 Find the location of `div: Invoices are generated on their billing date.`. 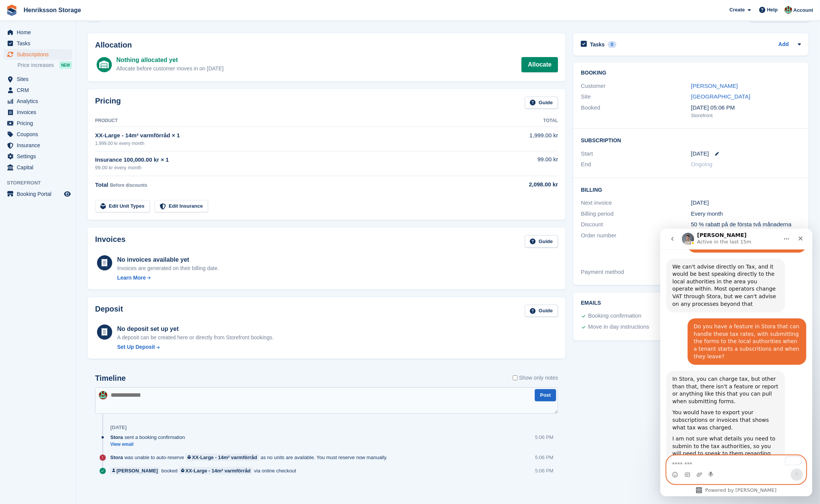

div: Invoices are generated on their billing date. is located at coordinates (168, 268).